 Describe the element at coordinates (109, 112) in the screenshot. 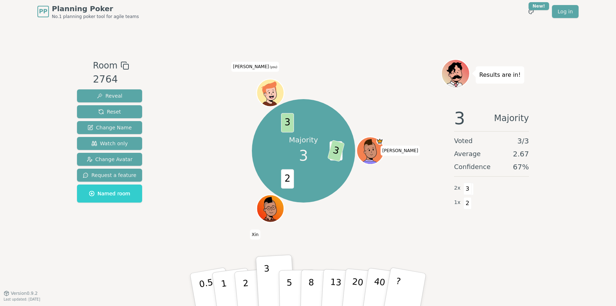

I see `span: Reset` at that location.